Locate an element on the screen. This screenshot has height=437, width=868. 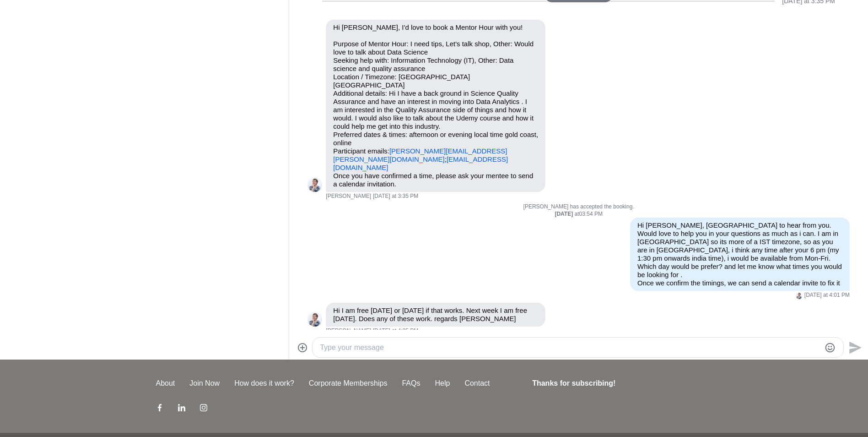
textarea: Type your message is located at coordinates (570, 348).